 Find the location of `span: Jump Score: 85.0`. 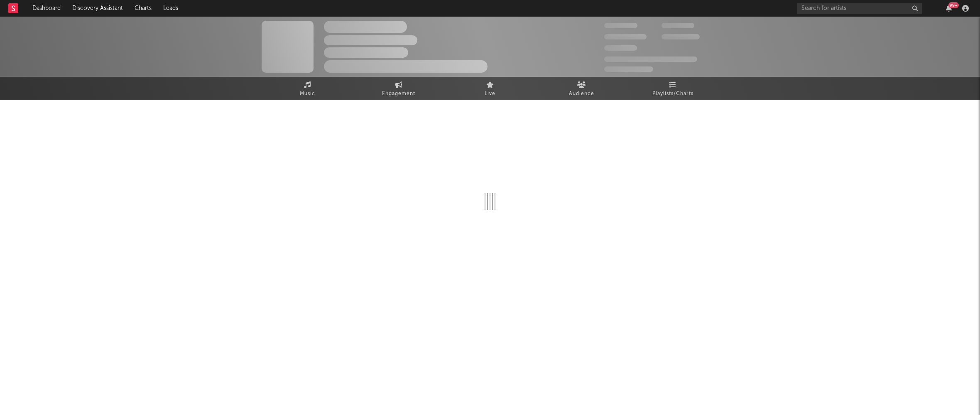

span: Jump Score: 85.0 is located at coordinates (629, 69).